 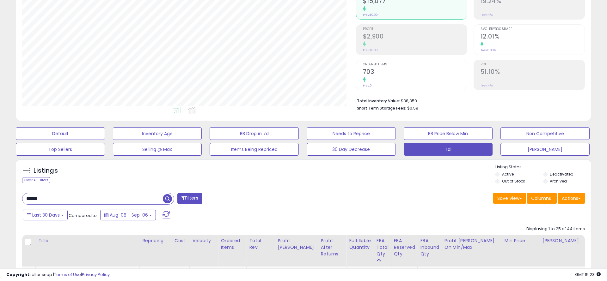 I want to click on button: BB Price Below Min, so click(x=448, y=134).